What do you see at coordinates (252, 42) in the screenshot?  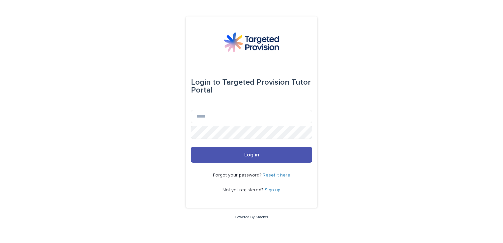 I see `img: M5nRWzHhSzIhMunXDL62` at bounding box center [252, 42].